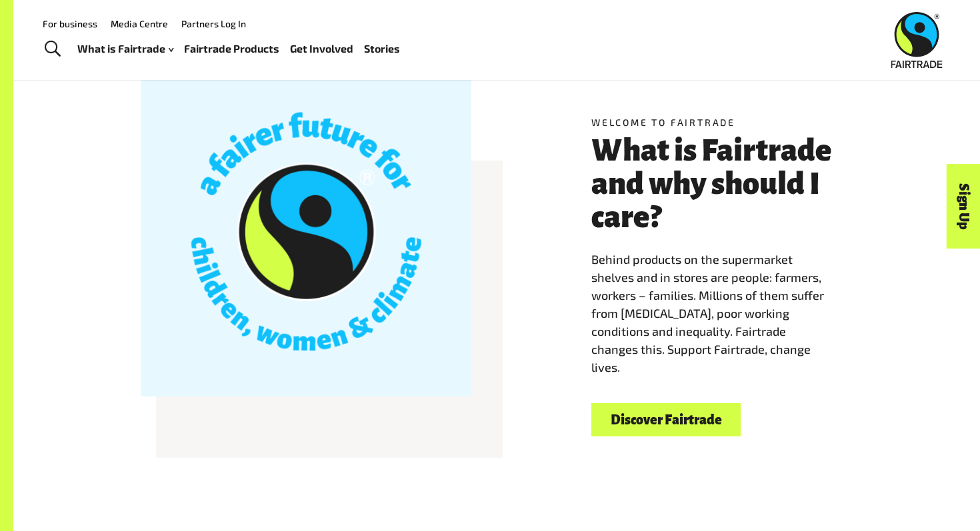 This screenshot has width=980, height=531. Describe the element at coordinates (231, 49) in the screenshot. I see `a: Fairtrade Products` at that location.